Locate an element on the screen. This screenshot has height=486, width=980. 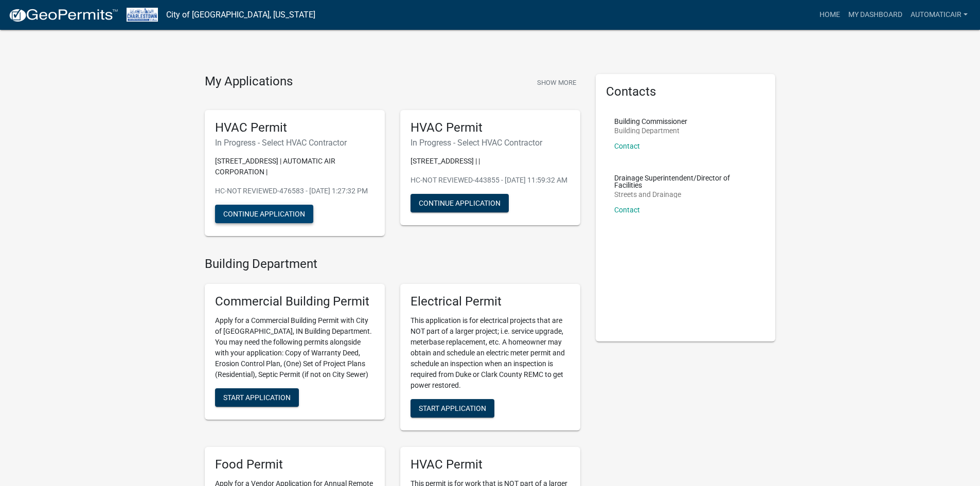
p: Streets and Drainage is located at coordinates (685, 194).